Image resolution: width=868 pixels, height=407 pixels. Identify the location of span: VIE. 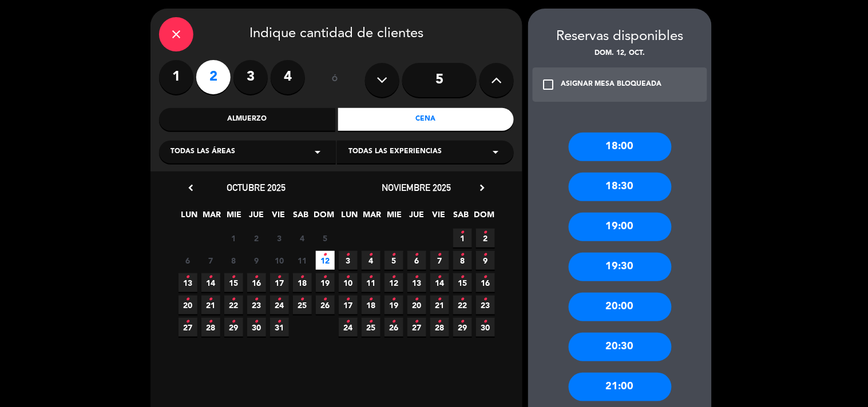
(279, 217).